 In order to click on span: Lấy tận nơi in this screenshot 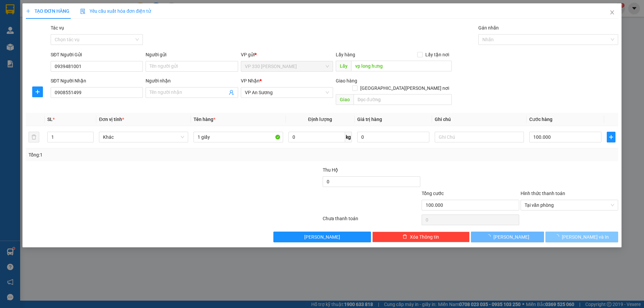, I will do `click(437, 54)`.